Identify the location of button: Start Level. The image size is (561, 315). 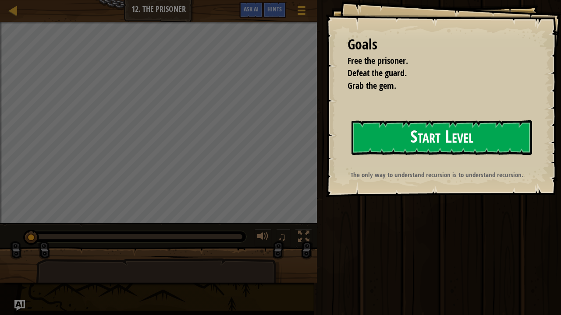
(441, 138).